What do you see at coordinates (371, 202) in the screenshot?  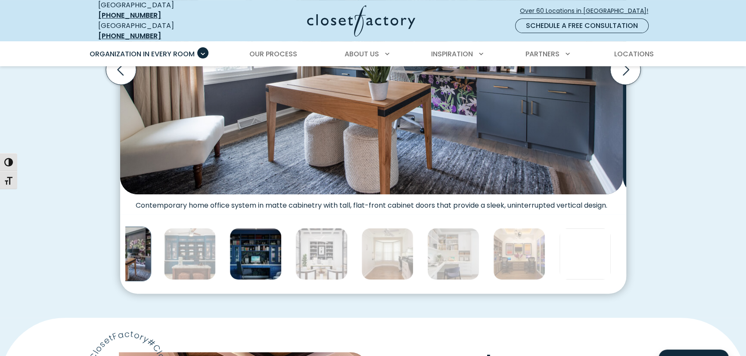 I see `figcaption: Contemporary home office system in matte cabinetry with tall, flat-front cabinet doors that provi...` at bounding box center [371, 202].